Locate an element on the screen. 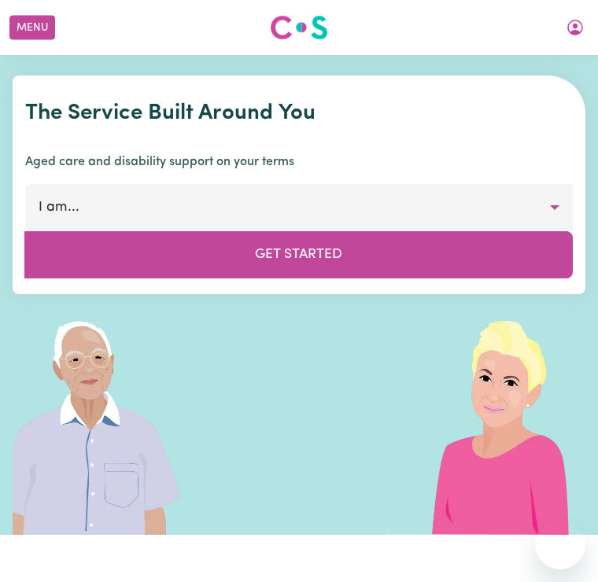 The width and height of the screenshot is (598, 582). button: I am... is located at coordinates (299, 208).